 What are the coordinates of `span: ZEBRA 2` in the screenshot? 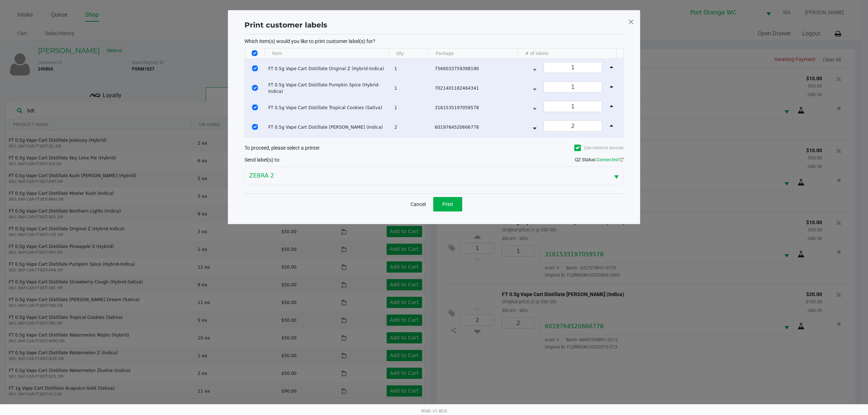 It's located at (427, 176).